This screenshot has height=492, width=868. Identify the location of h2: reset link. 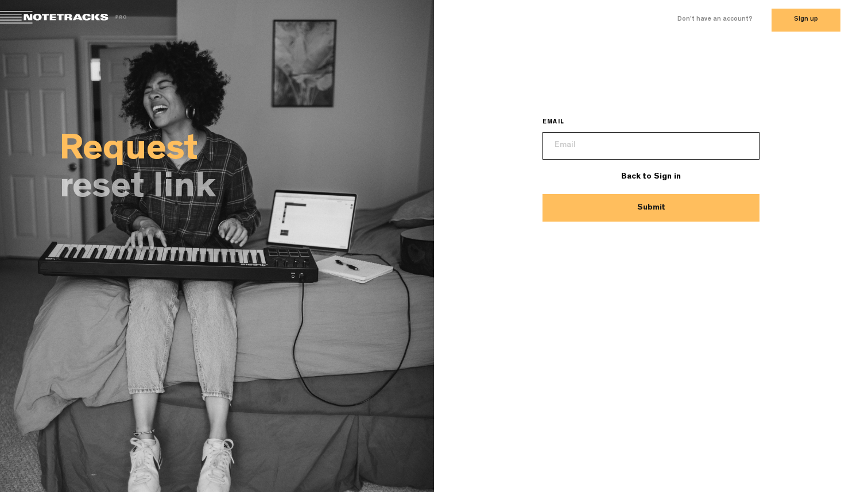
(247, 189).